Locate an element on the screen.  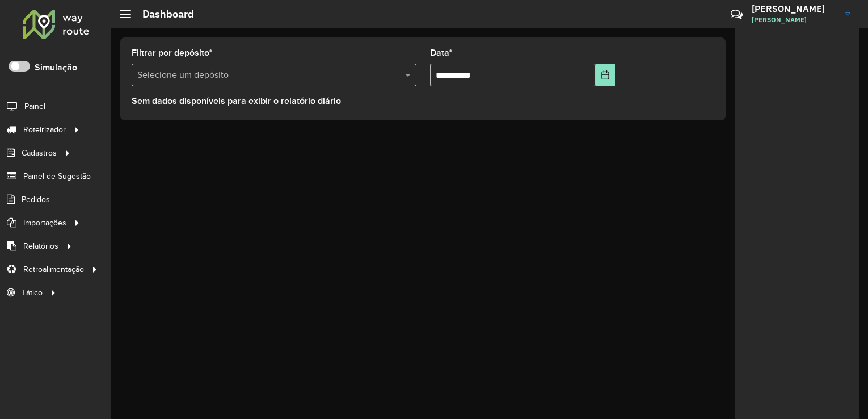
button: Choose Date is located at coordinates (606, 74).